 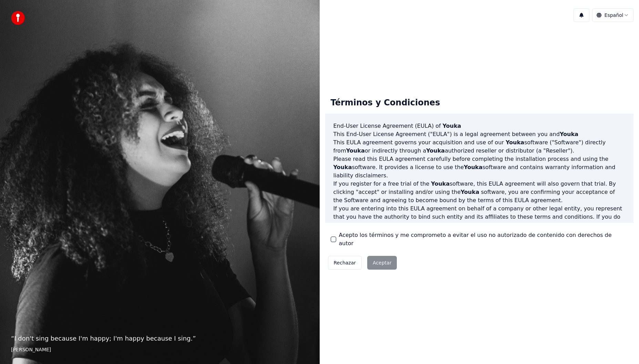 I want to click on p: “ I don't sing because I'm happy; I'm happy because I sing. ”, so click(x=160, y=338).